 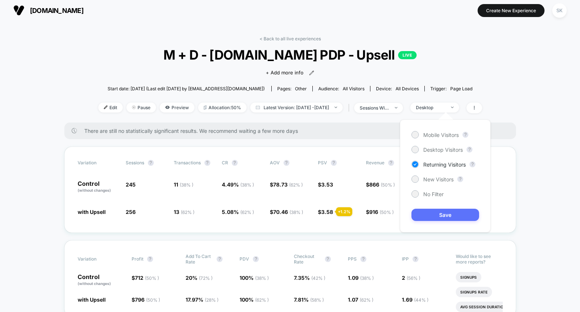 What do you see at coordinates (415, 299) in the screenshot?
I see `span: 1.69` at bounding box center [415, 299].